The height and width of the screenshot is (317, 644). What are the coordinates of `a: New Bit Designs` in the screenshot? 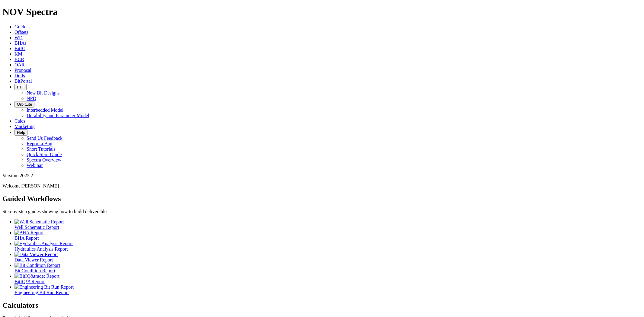 It's located at (43, 93).